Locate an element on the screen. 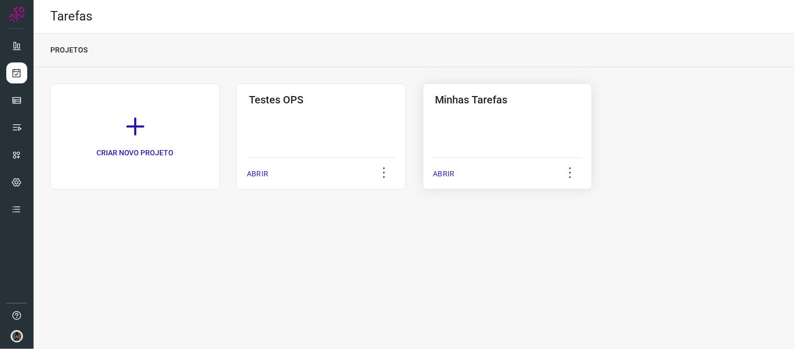 The height and width of the screenshot is (349, 795). p: CRIAR NOVO PROJETO is located at coordinates (135, 153).